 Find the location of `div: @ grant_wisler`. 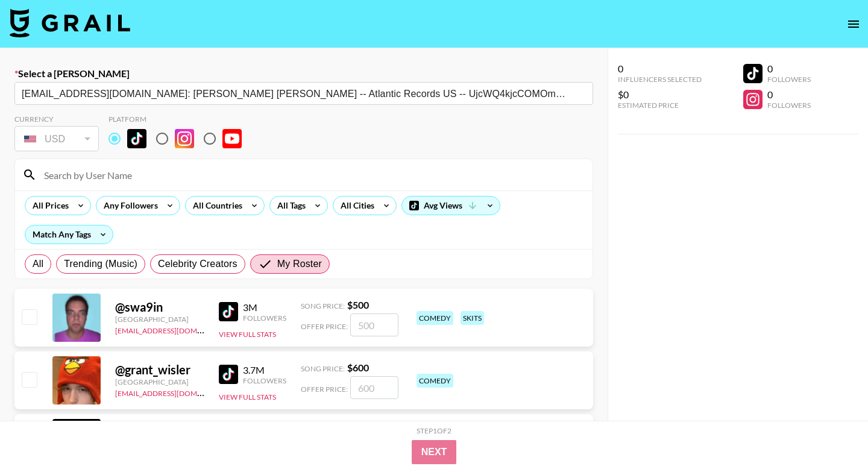

div: @ grant_wisler is located at coordinates (160, 369).